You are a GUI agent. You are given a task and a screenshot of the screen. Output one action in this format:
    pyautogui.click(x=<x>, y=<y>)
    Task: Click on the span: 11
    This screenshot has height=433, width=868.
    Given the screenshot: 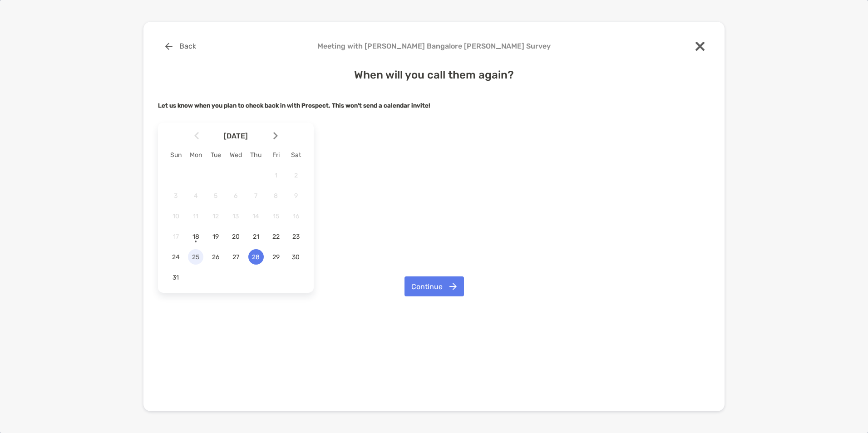 What is the action you would take?
    pyautogui.click(x=196, y=216)
    